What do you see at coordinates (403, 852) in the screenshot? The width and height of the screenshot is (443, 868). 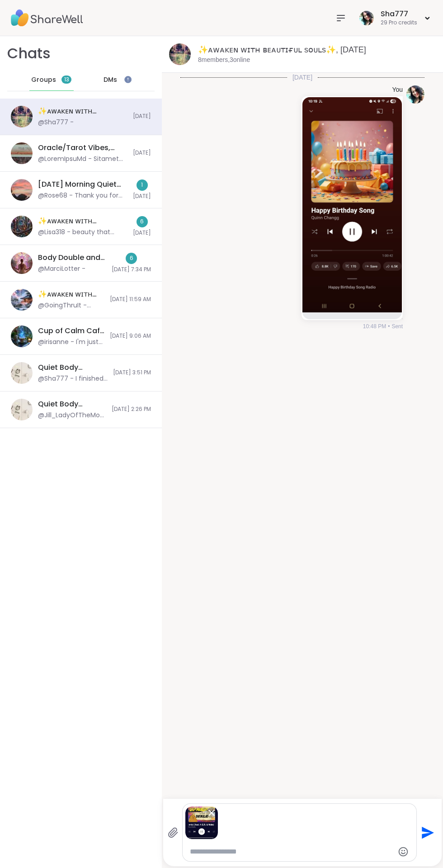 I see `button: Emoji picker` at bounding box center [403, 852].